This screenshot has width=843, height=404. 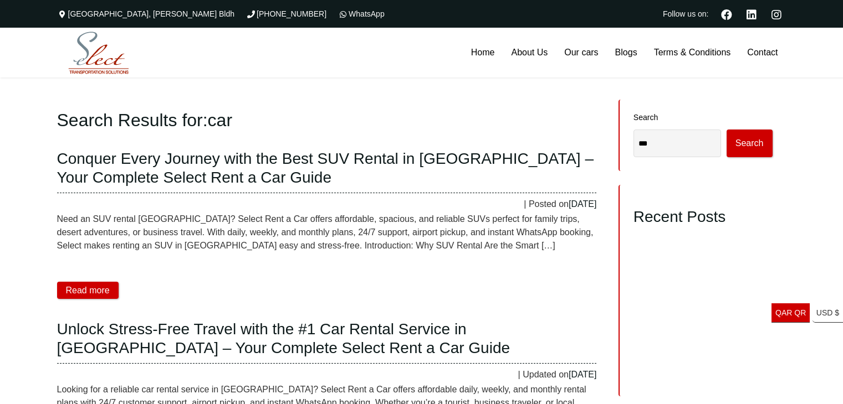 I want to click on span: | Posted on, so click(x=560, y=204).